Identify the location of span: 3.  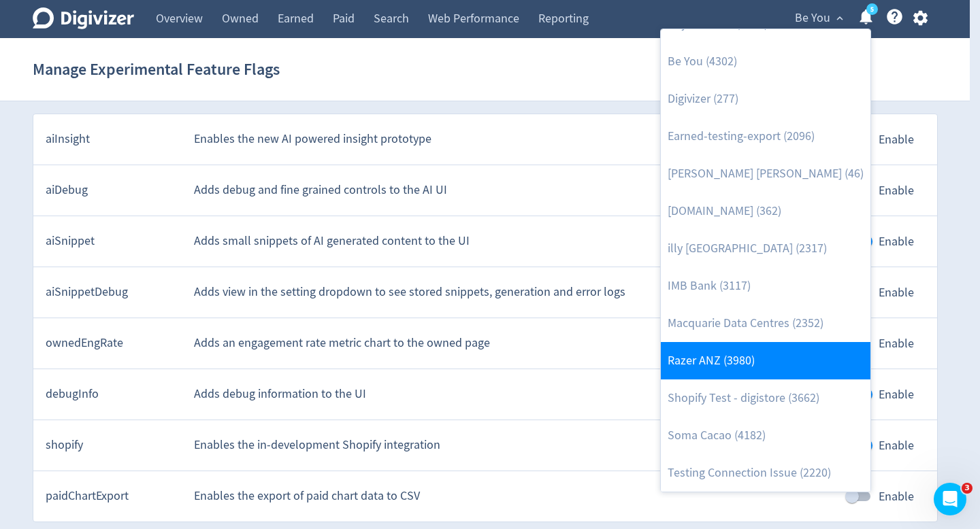
(967, 488).